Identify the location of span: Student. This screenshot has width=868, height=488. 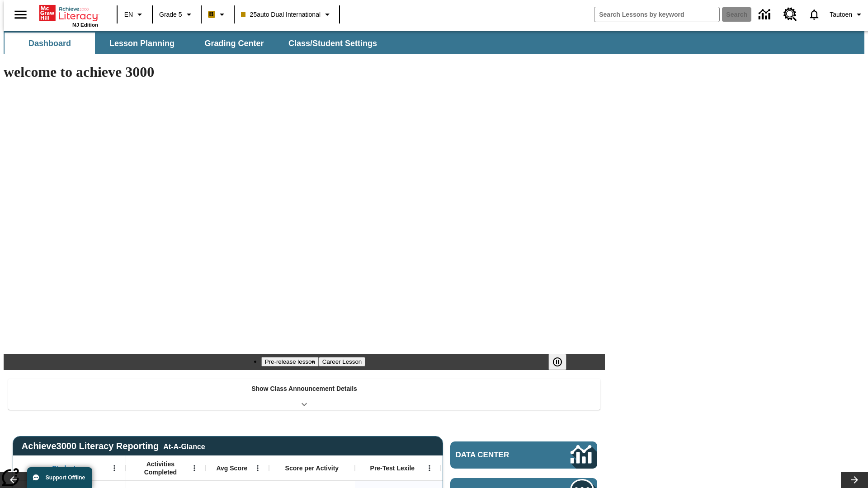
(64, 468).